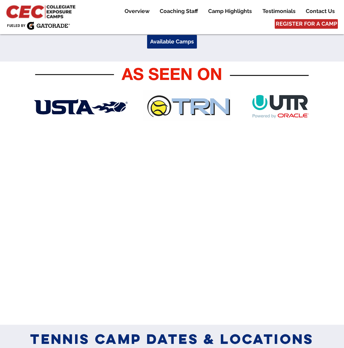  I want to click on a: Overview, so click(137, 11).